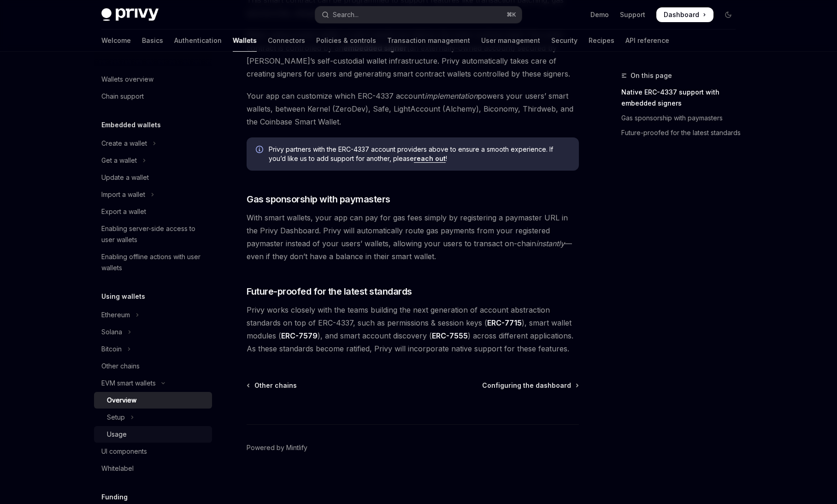 This screenshot has width=837, height=504. What do you see at coordinates (153, 96) in the screenshot?
I see `a: Chain support` at bounding box center [153, 96].